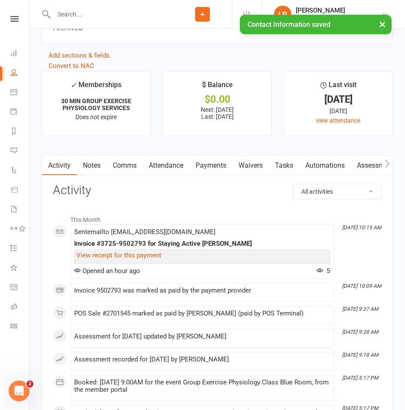  What do you see at coordinates (20, 132) in the screenshot?
I see `a: Reports` at bounding box center [20, 132].